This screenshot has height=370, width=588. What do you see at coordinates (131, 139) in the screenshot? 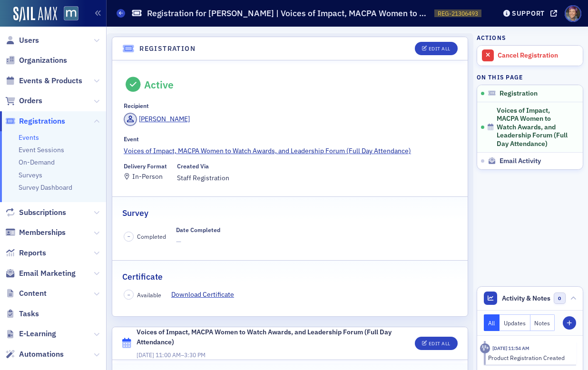
I see `div: Event` at bounding box center [131, 139].